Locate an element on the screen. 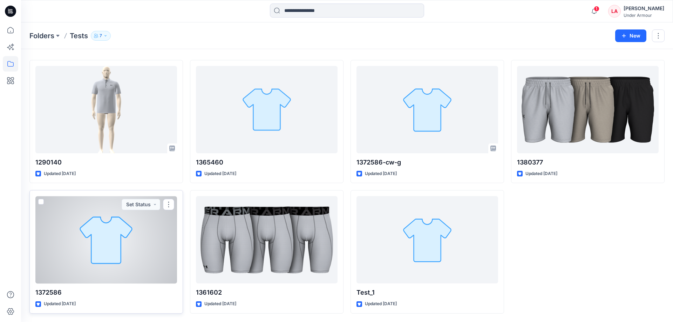 This screenshot has height=322, width=673. p: 1361602 is located at coordinates (267, 292).